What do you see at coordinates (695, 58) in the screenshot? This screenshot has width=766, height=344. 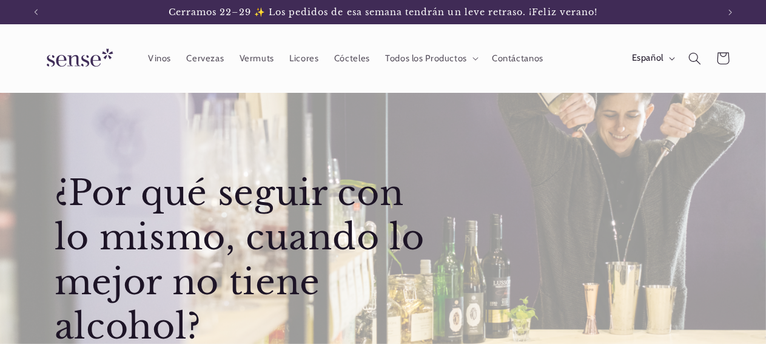 I see `summary: Búsqueda` at bounding box center [695, 58].